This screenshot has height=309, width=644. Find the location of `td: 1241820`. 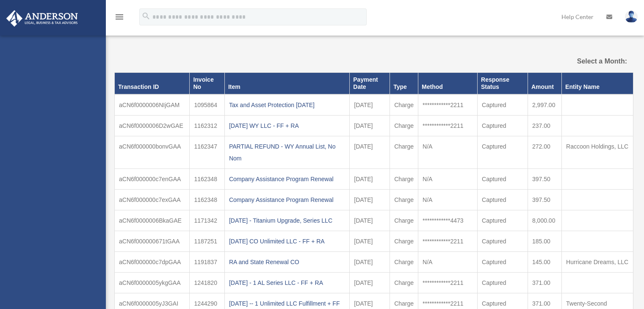

td: 1241820 is located at coordinates (207, 282).